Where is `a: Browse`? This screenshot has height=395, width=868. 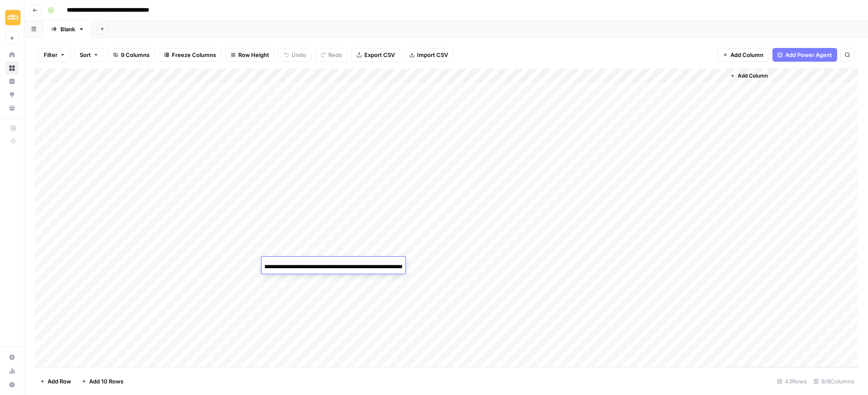
a: Browse is located at coordinates (12, 68).